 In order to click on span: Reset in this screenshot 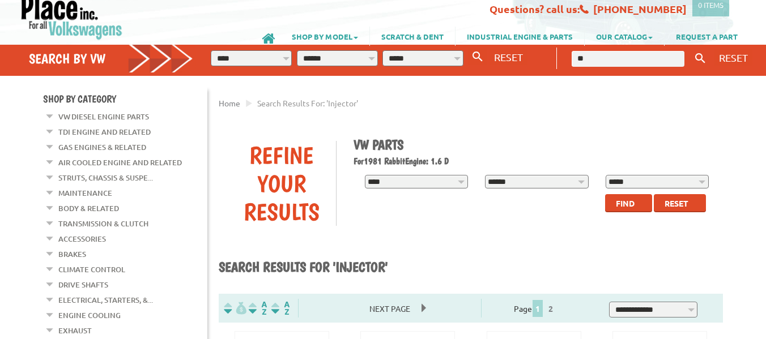, I will do `click(677, 203)`.